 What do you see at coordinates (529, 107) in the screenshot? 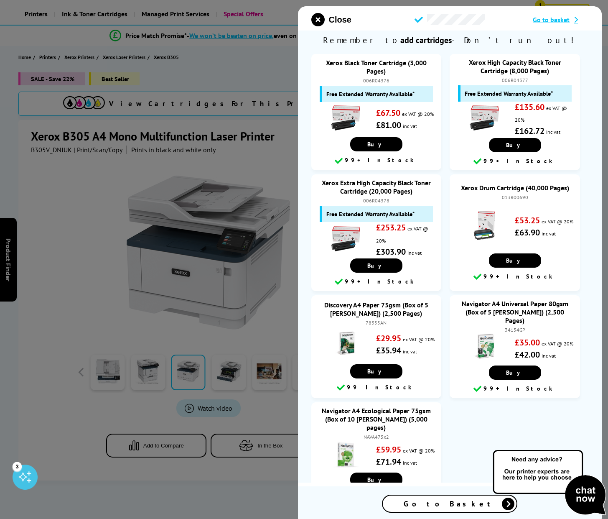
I see `strong: £135.60` at bounding box center [529, 107].